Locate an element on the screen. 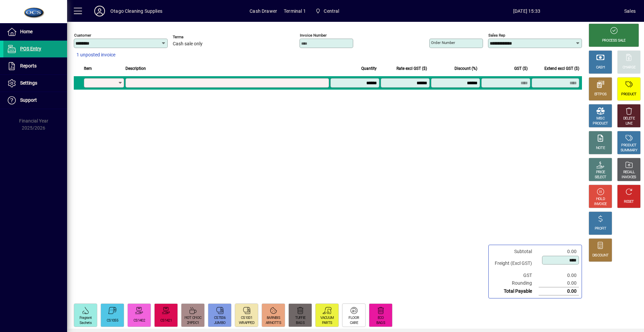  span: Cash Drawer is located at coordinates (263, 11).